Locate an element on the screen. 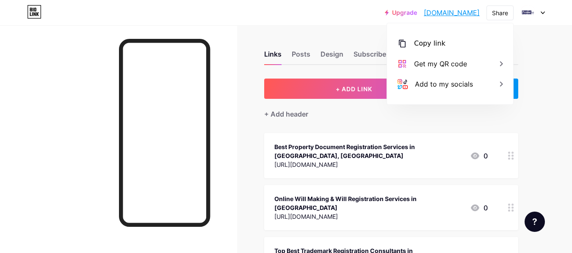 This screenshot has width=572, height=253. img: preferus is located at coordinates (528, 13).